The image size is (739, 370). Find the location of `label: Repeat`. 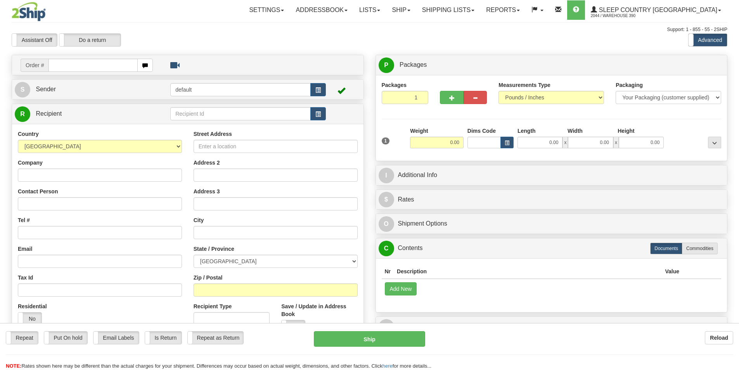

label: Repeat is located at coordinates (22, 338).